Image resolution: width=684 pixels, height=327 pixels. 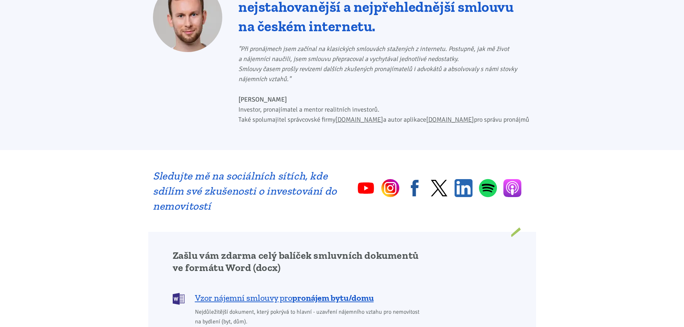 What do you see at coordinates (415, 188) in the screenshot?
I see `a: Facebook` at bounding box center [415, 188].